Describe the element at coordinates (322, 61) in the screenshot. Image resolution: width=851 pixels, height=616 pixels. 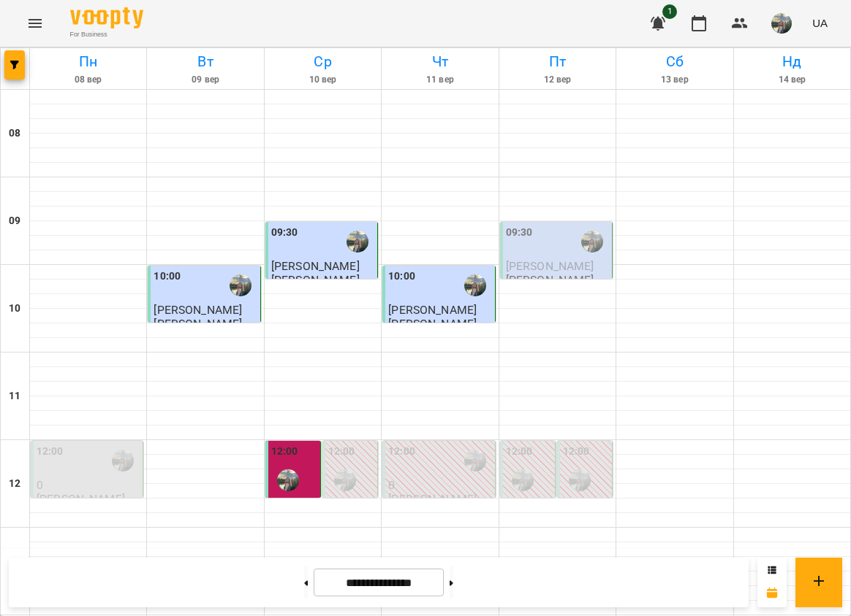
I see `h6: Ср` at that location.